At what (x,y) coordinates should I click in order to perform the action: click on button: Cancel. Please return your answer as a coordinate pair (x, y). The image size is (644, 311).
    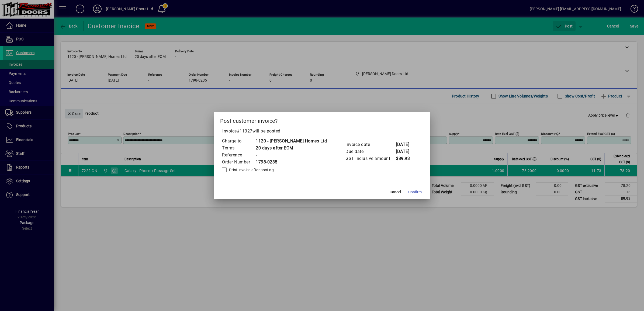
    Looking at the image, I should click on (395, 192).